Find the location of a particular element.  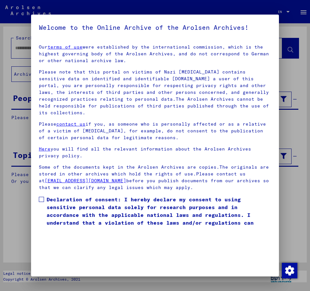

a: contact us is located at coordinates (71, 124).